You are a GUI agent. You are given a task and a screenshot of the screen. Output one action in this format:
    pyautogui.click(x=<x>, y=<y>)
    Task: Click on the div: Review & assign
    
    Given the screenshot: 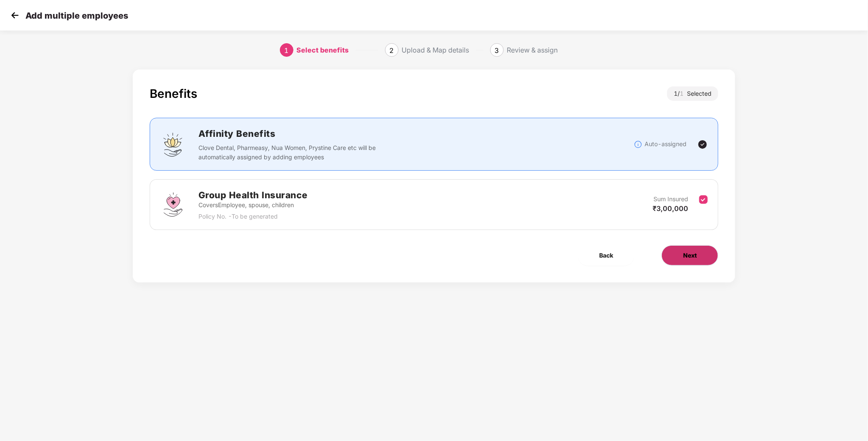 What is the action you would take?
    pyautogui.click(x=533, y=50)
    